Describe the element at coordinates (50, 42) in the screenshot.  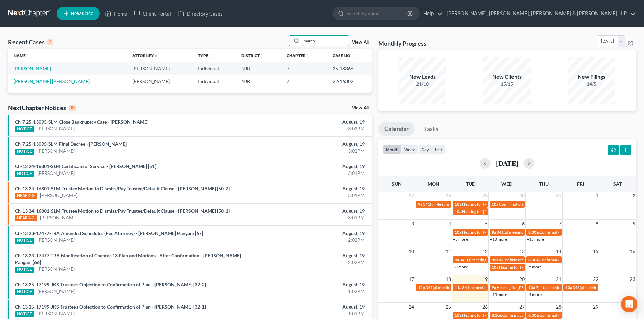
I see `div: 2` at that location.